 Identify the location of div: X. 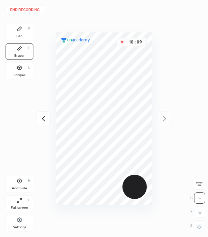
(198, 212).